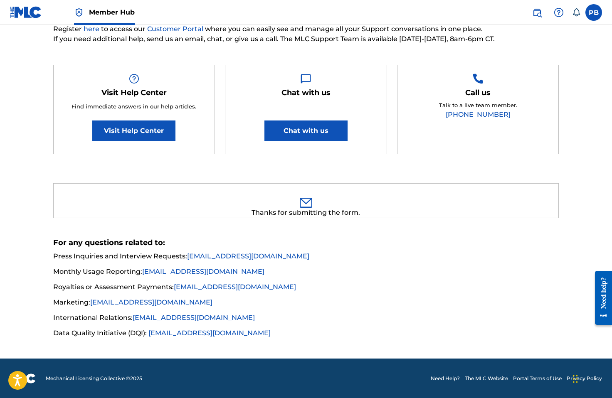  Describe the element at coordinates (26, 12) in the screenshot. I see `img: MLC Logo` at that location.